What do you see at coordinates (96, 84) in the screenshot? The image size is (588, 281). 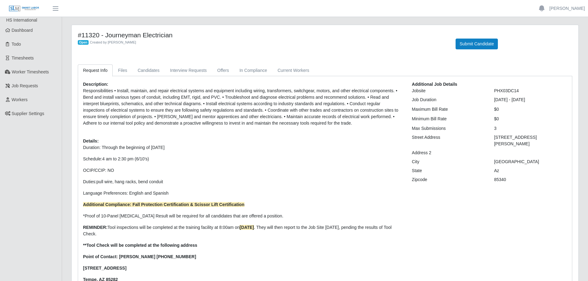 I see `b: Description:` at bounding box center [96, 84].